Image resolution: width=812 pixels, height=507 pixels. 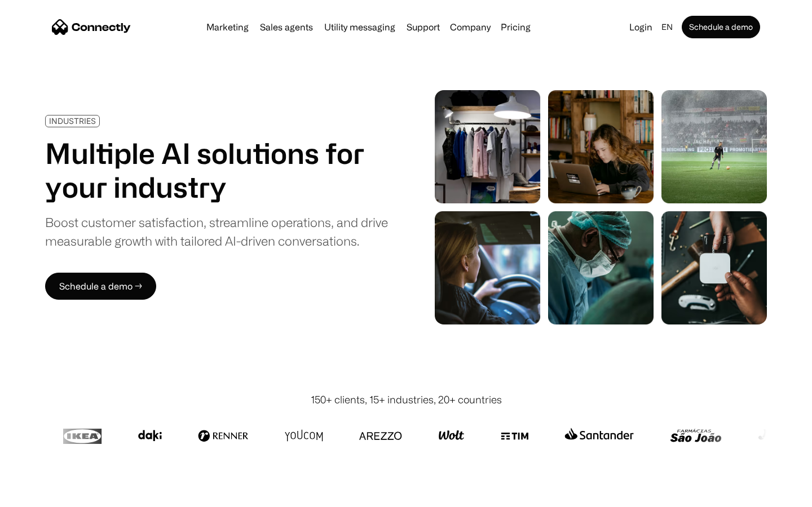 I want to click on div: Boost customer satisfaction, streamline operations, and drive measurable growth with tailored AI-..., so click(x=216, y=232).